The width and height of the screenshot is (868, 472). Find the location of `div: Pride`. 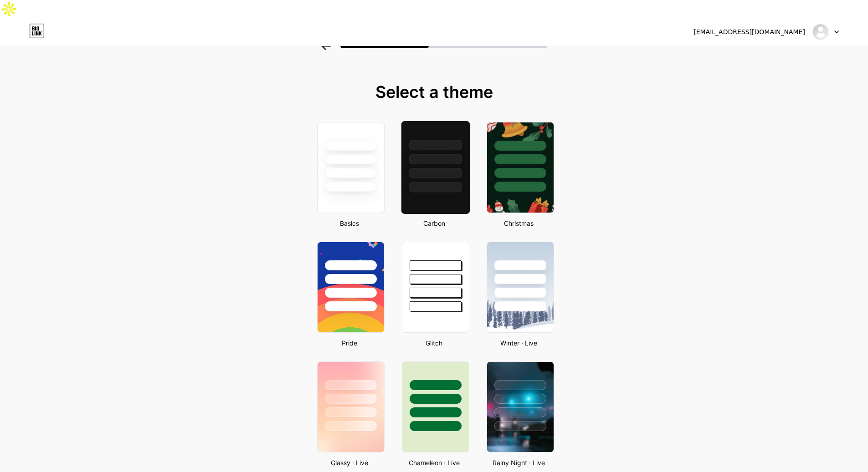

div: Pride is located at coordinates (349, 343).